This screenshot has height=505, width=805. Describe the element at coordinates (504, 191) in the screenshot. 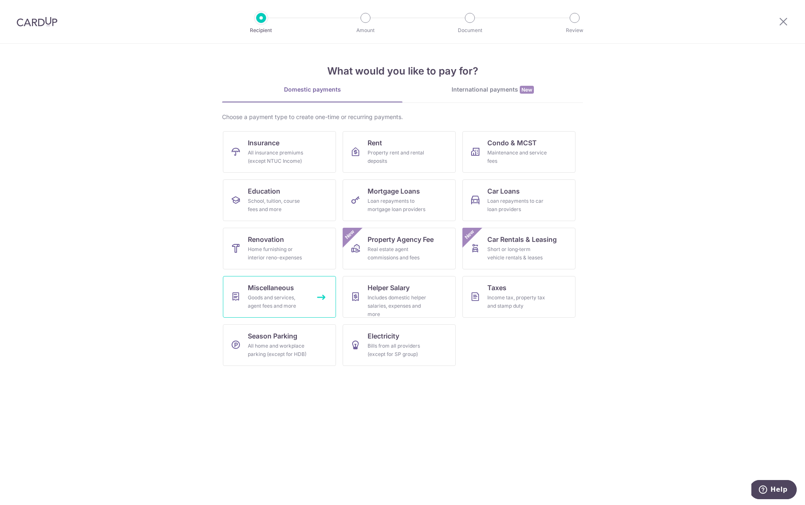

I see `span: Car Loans` at that location.